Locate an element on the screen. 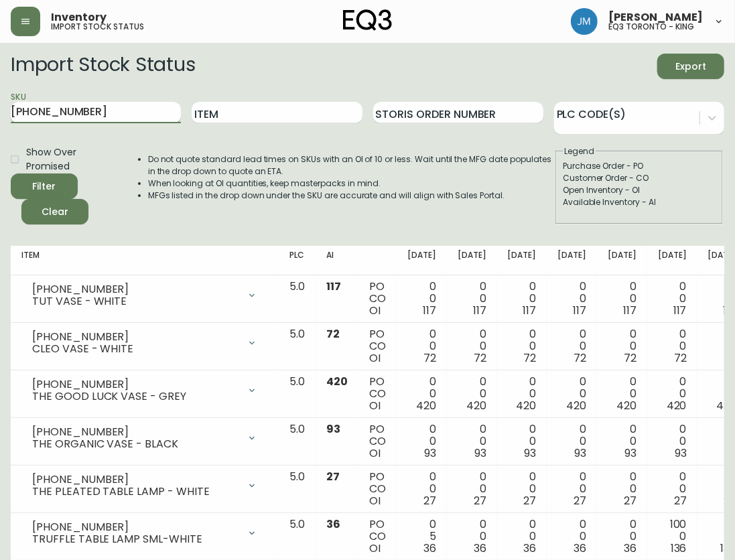  li: Do not quote standard lead times on SKUs with an OI of 10 or less. Wait until the MFG date popula... is located at coordinates (351, 166).